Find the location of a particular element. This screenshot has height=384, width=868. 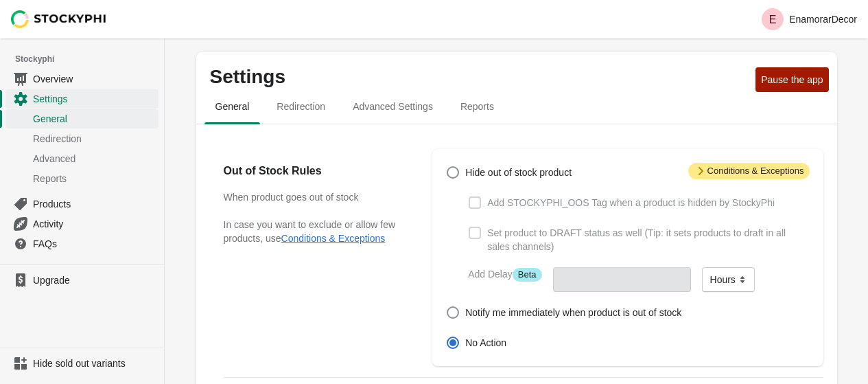

label: Add Delay is located at coordinates (504, 274).